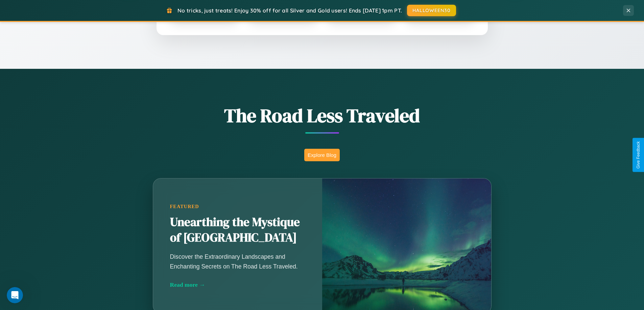  I want to click on h1: The Road Less Traveled, so click(322, 115).